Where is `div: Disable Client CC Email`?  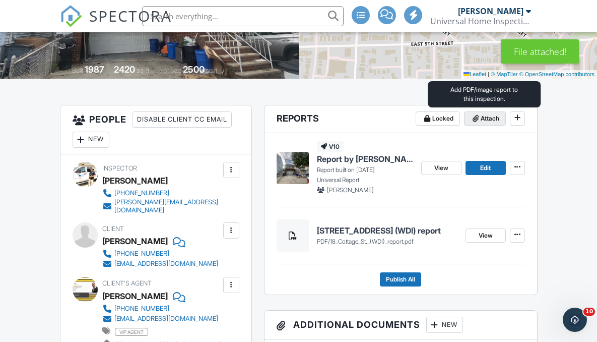 div: Disable Client CC Email is located at coordinates (182, 119).